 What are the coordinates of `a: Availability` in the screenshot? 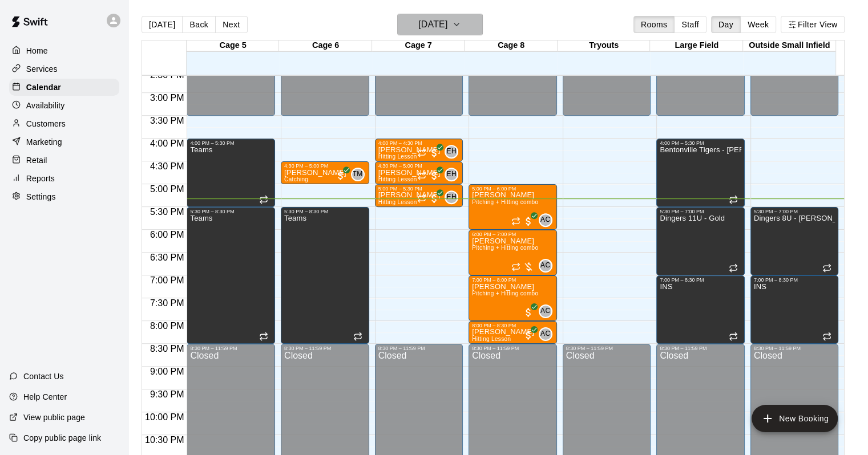 It's located at (64, 105).